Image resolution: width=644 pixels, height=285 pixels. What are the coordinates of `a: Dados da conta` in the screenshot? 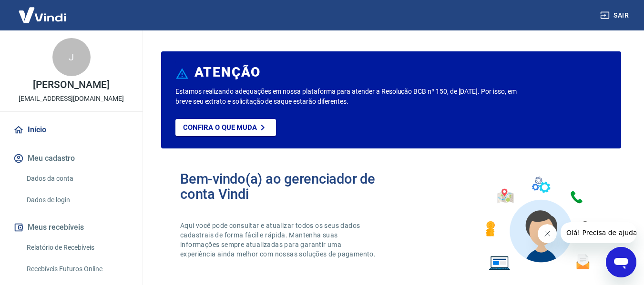 It's located at (77, 178).